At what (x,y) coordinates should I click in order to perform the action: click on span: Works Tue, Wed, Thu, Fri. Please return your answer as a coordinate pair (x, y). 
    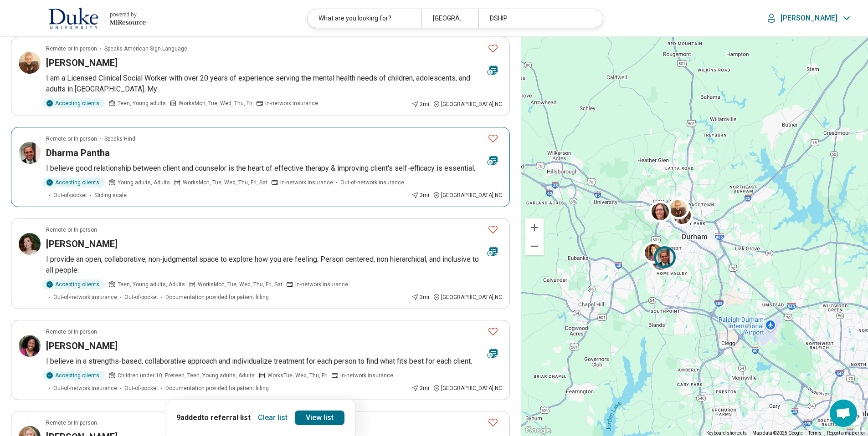
    Looking at the image, I should click on (298, 376).